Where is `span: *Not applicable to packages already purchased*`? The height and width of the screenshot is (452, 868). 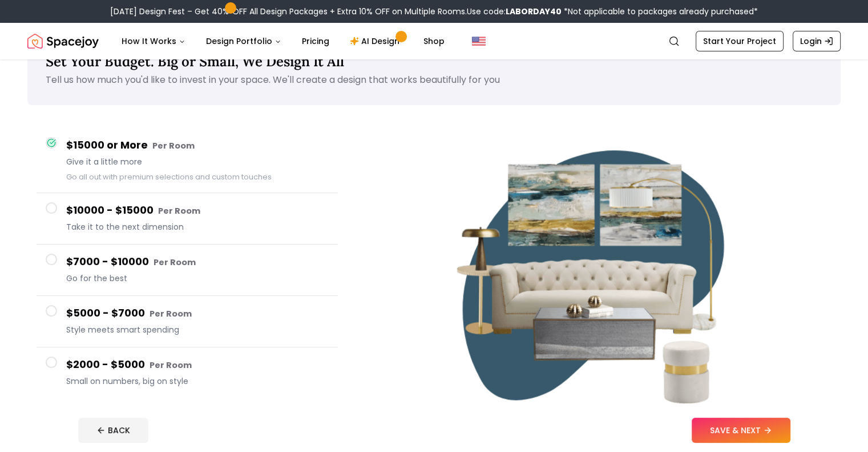
span: *Not applicable to packages already purchased* is located at coordinates (660, 12).